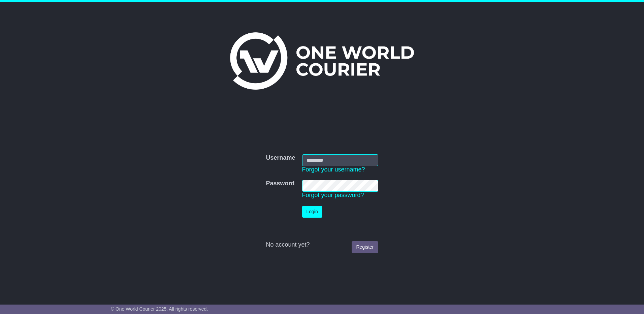 The image size is (644, 314). What do you see at coordinates (333, 195) in the screenshot?
I see `a: Forgot your password?` at bounding box center [333, 195].